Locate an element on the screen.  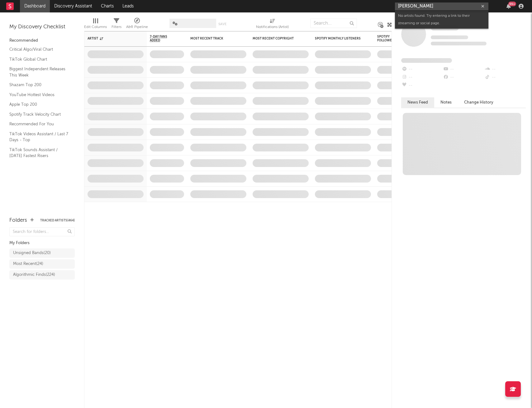
button: 99+ is located at coordinates (509, 6).